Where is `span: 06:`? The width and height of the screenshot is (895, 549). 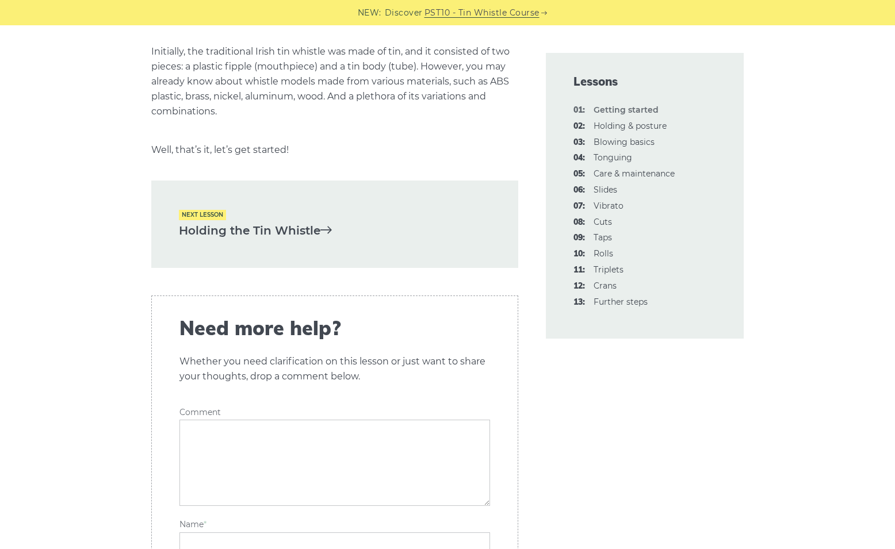 span: 06: is located at coordinates (579, 190).